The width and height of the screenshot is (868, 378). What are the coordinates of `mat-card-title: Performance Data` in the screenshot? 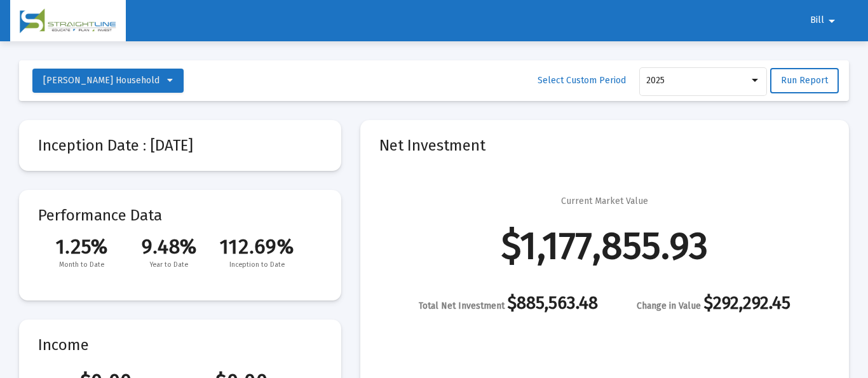 It's located at (180, 240).